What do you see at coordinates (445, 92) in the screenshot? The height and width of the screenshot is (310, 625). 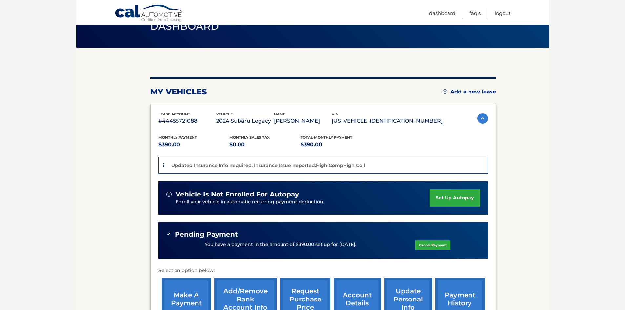 I see `img: add.svg` at bounding box center [445, 92].